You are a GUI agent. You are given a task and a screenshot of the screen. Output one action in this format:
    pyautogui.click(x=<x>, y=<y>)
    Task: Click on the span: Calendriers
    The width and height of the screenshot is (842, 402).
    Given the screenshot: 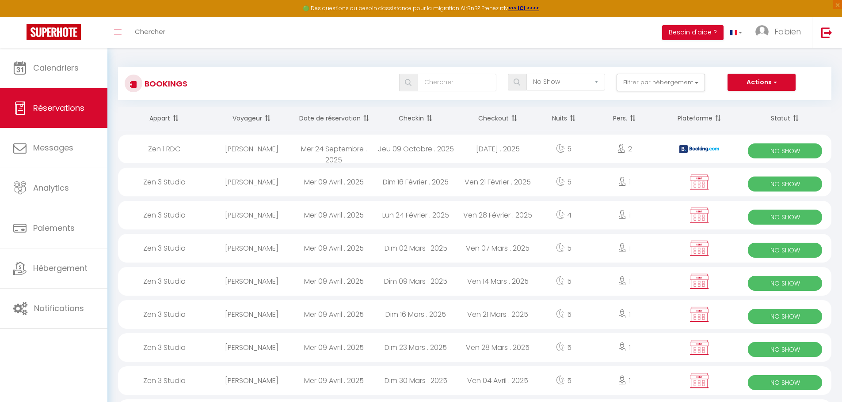 What is the action you would take?
    pyautogui.click(x=56, y=68)
    